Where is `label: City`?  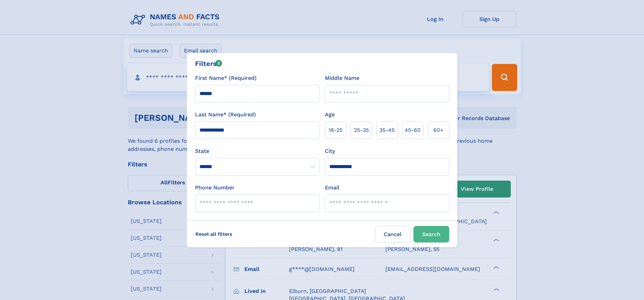
label: City is located at coordinates (330, 151).